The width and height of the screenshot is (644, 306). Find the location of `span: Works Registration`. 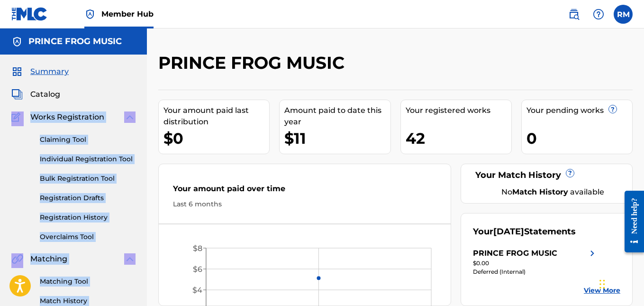

span: Works Registration is located at coordinates (67, 117).